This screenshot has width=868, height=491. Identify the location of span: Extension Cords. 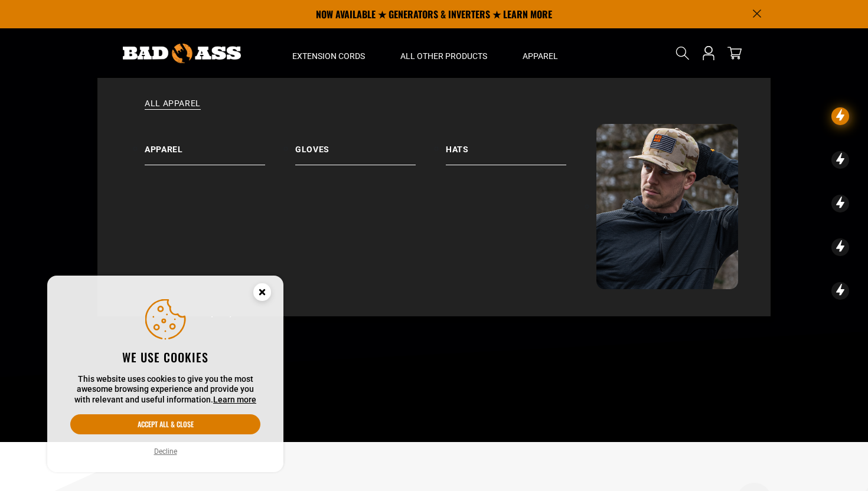
(328, 56).